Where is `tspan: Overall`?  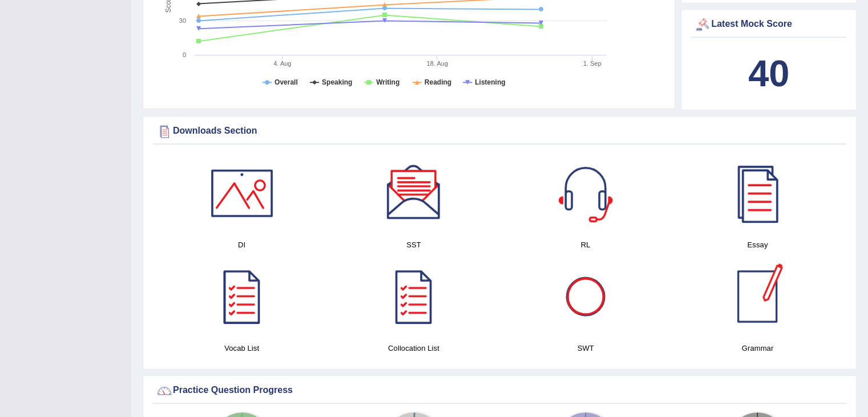
tspan: Overall is located at coordinates (286, 83).